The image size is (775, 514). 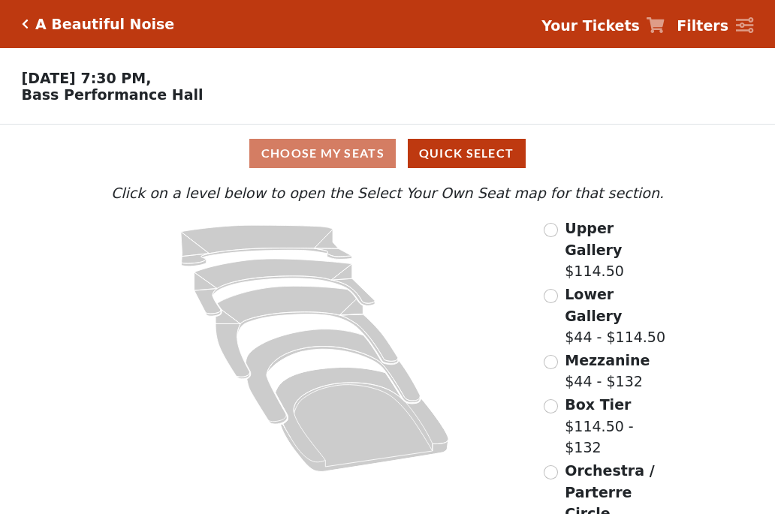 I want to click on strong: Filters, so click(x=702, y=26).